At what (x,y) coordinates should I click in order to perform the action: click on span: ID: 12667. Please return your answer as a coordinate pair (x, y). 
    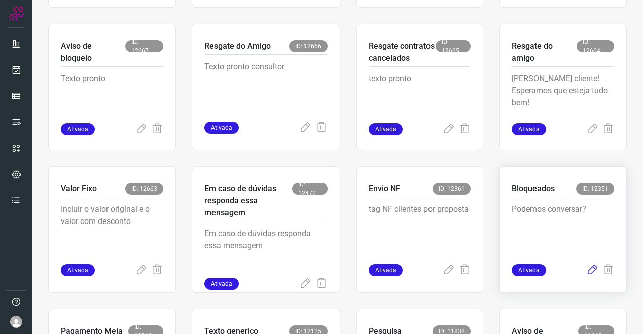
    Looking at the image, I should click on (144, 46).